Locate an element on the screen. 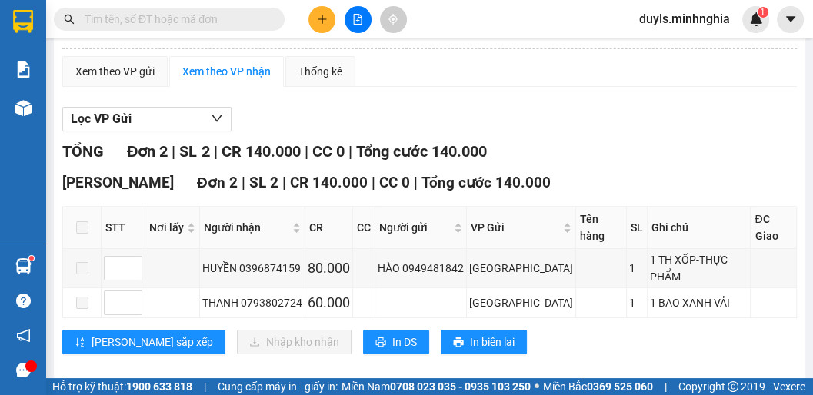 The height and width of the screenshot is (395, 813). span: caret-down is located at coordinates (790, 19).